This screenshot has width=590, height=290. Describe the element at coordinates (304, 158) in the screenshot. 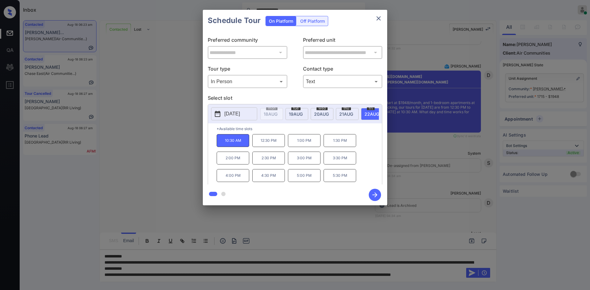

I see `p: 3:00 PM` at that location.